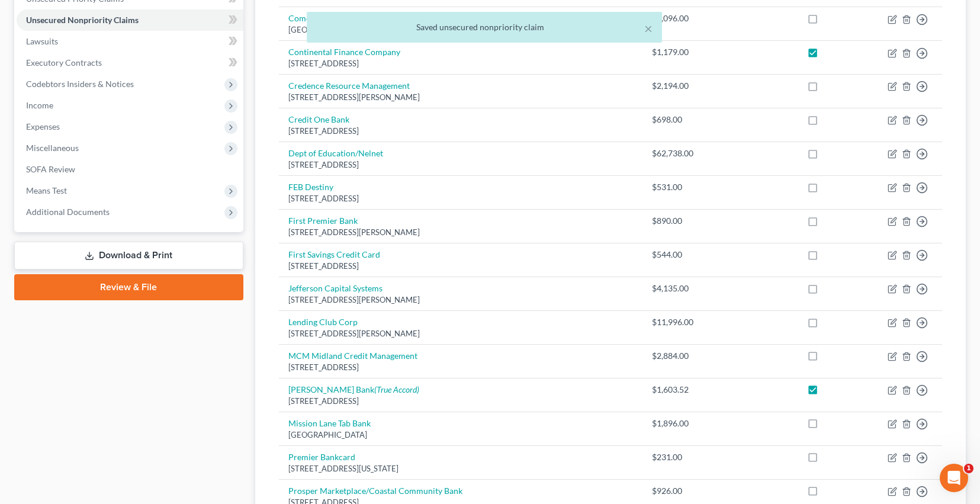 The height and width of the screenshot is (504, 980). I want to click on a: Lending Club Corp, so click(322, 322).